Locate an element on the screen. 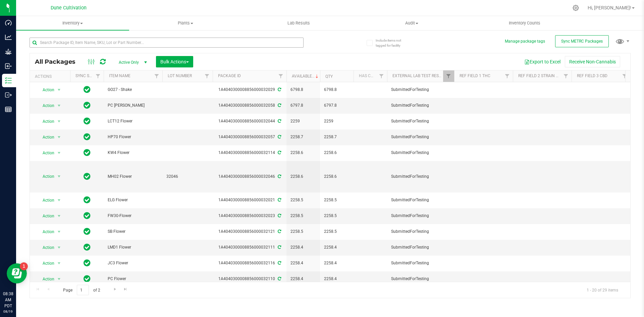 The width and height of the screenshot is (644, 317). span: JC3 Flower is located at coordinates (133, 263).